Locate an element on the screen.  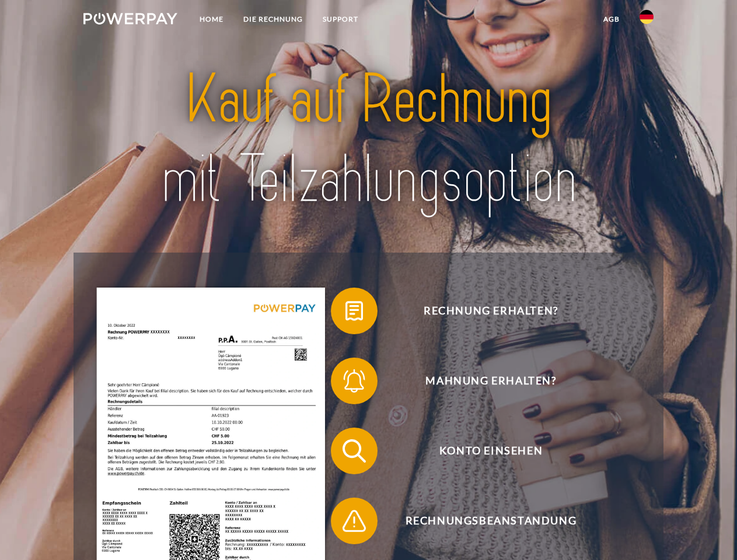
img: title-powerpay_de.svg is located at coordinates (368, 139).